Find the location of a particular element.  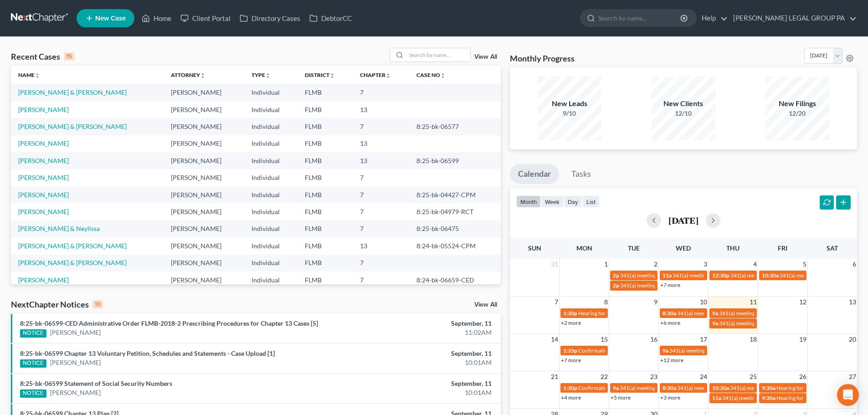

span: Wed is located at coordinates (683, 248).